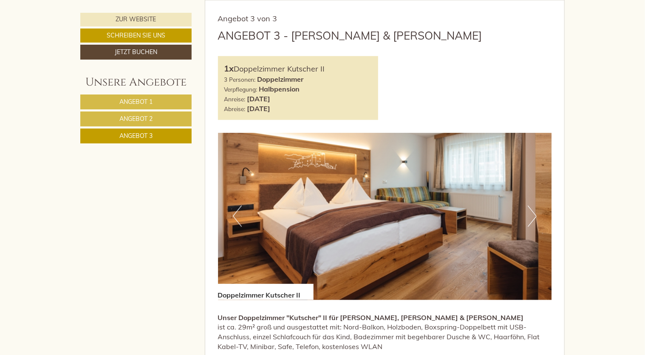 This screenshot has width=645, height=355. I want to click on span: Angebot 3 von 3, so click(248, 18).